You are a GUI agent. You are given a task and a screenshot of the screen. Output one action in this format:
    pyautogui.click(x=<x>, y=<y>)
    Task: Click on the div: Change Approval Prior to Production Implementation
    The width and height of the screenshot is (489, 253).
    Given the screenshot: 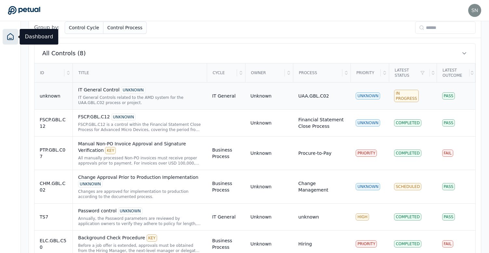 What is the action you would take?
    pyautogui.click(x=140, y=181)
    